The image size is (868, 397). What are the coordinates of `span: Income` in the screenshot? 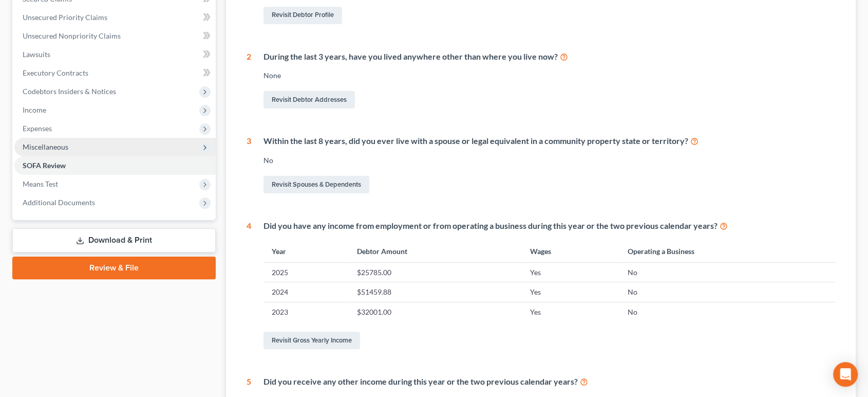 It's located at (34, 110).